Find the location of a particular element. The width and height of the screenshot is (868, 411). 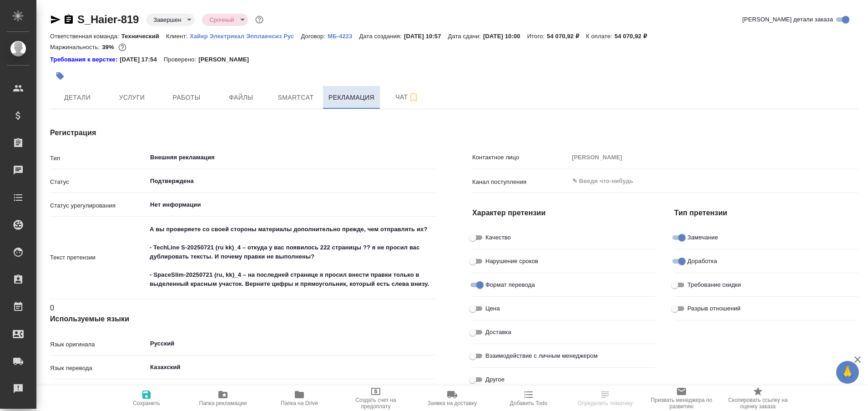

p: Итого: is located at coordinates (537, 36).